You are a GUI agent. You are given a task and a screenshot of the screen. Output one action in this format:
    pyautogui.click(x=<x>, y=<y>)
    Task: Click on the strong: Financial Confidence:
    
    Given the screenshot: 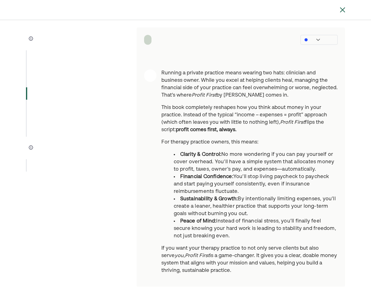 What is the action you would take?
    pyautogui.click(x=207, y=177)
    